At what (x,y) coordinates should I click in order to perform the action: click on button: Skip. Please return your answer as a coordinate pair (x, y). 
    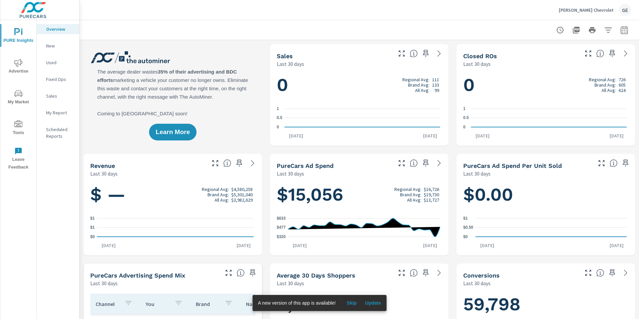
    Looking at the image, I should click on (352, 303).